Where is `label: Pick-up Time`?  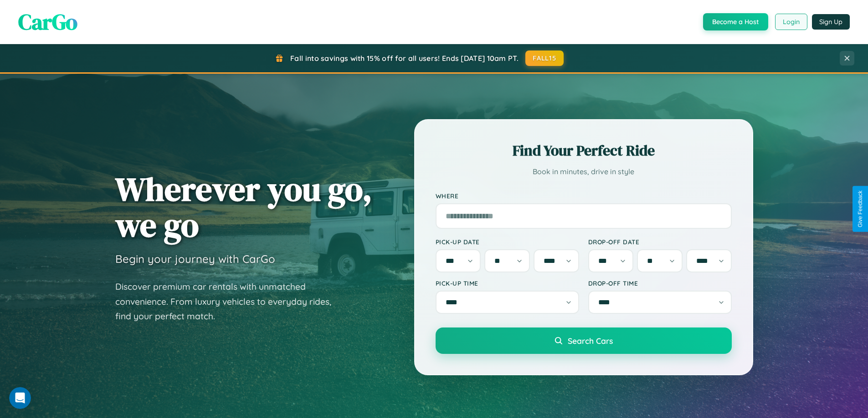 label: Pick-up Time is located at coordinates (507, 283).